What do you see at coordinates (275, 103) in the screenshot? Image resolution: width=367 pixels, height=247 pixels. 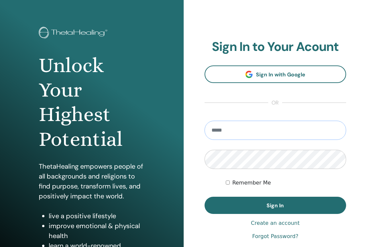 I see `span: or` at bounding box center [275, 103].